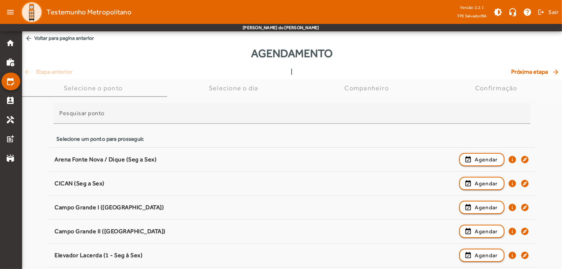 The width and height of the screenshot is (562, 269). What do you see at coordinates (32, 12) in the screenshot?
I see `img: Logo TPE` at bounding box center [32, 12].